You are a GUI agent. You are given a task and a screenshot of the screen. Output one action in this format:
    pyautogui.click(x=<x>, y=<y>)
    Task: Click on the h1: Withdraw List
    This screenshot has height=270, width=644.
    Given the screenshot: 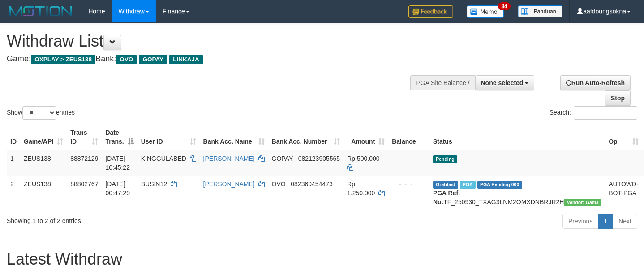 What is the action you would take?
    pyautogui.click(x=214, y=41)
    